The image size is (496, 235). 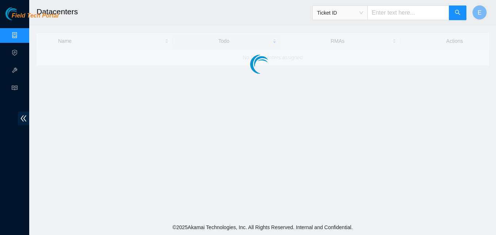 I want to click on span: search, so click(x=458, y=13).